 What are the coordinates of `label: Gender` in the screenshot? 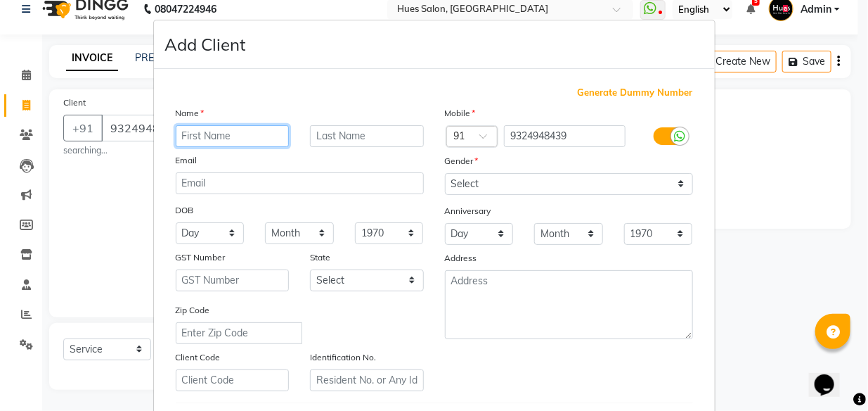 It's located at (462, 161).